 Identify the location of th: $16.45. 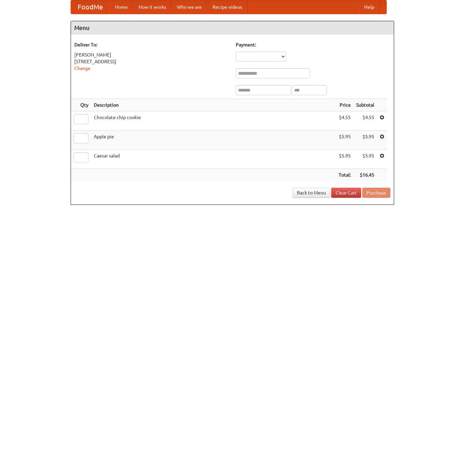
(365, 175).